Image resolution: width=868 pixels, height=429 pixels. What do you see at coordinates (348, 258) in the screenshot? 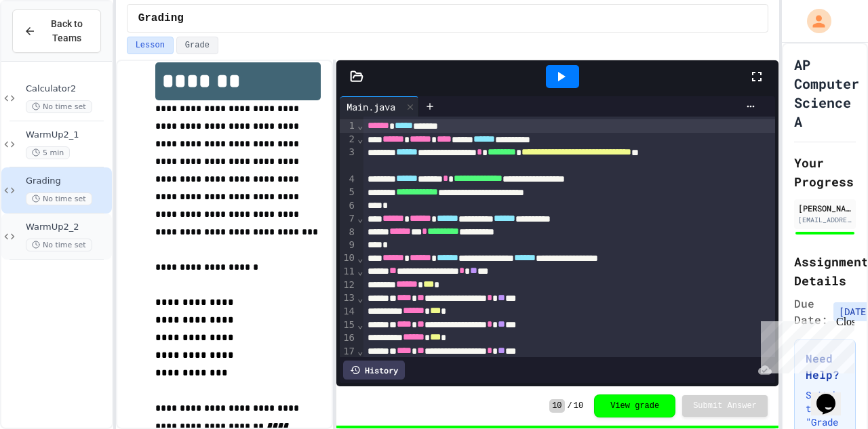
I see `div: 10` at bounding box center [348, 258].